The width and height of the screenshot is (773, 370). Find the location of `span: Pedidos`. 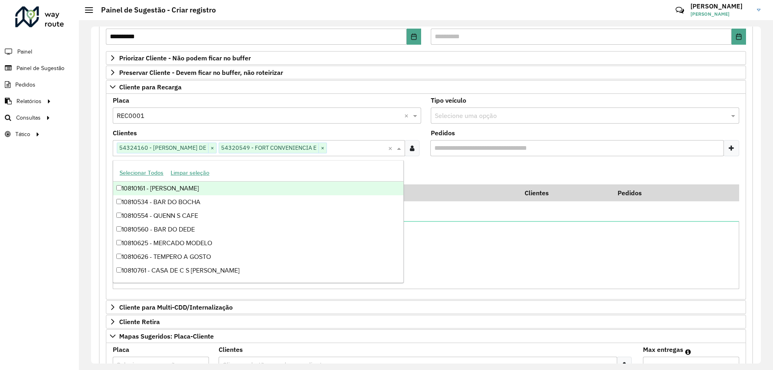

span: Pedidos is located at coordinates (25, 85).